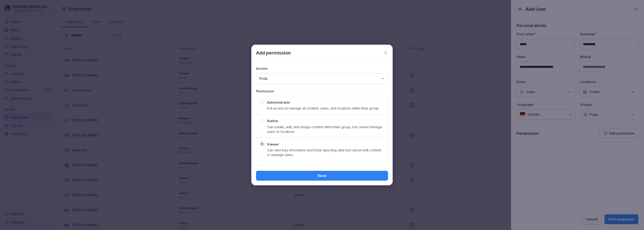 This screenshot has height=230, width=644. Describe the element at coordinates (325, 129) in the screenshot. I see `p: Can create, edit, and assign content within their group, but cannot manage users or locations.` at that location.